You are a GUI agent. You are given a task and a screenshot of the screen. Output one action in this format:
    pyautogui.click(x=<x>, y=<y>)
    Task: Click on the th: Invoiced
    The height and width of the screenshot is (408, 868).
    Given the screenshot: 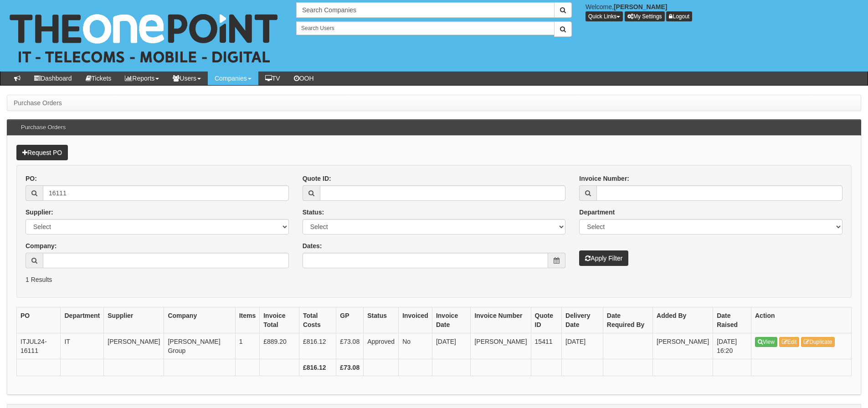 What is the action you would take?
    pyautogui.click(x=415, y=320)
    